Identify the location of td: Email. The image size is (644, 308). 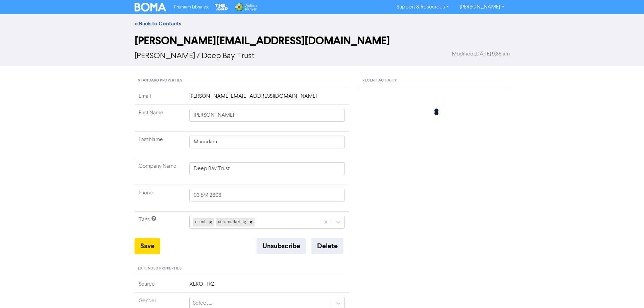
(160, 99).